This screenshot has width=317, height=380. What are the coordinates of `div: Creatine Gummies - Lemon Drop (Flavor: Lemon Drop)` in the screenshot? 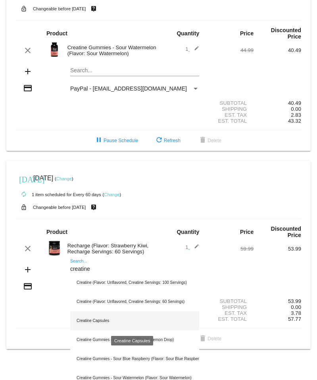 It's located at (135, 340).